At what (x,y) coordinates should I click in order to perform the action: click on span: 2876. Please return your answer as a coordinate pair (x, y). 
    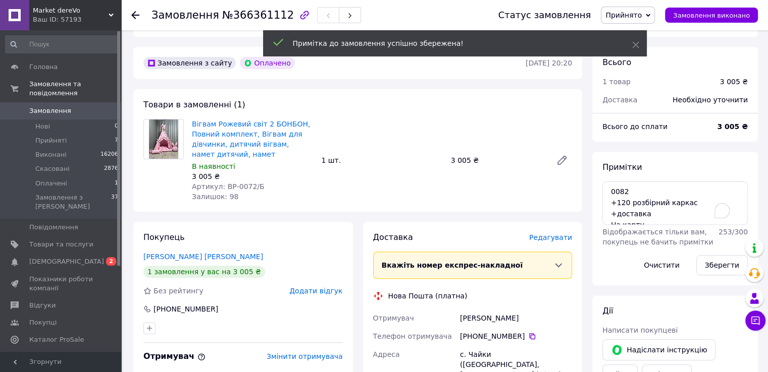
    Looking at the image, I should click on (111, 169).